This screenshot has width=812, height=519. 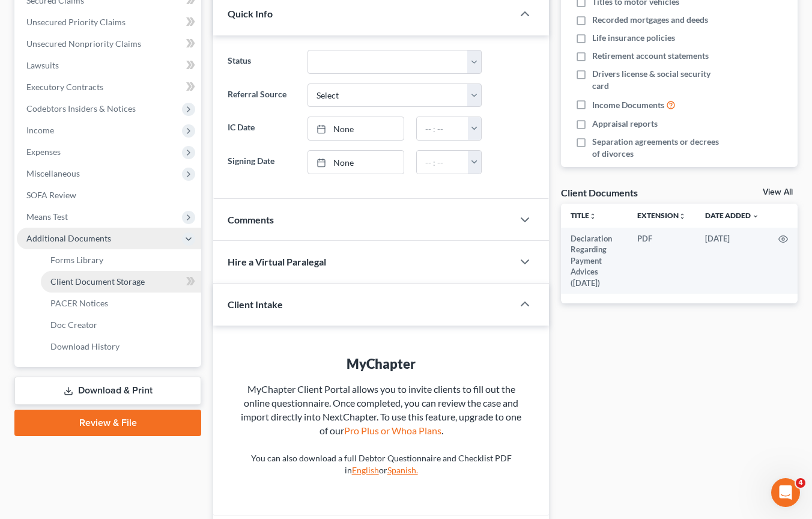 I want to click on a: Forms Library, so click(x=121, y=260).